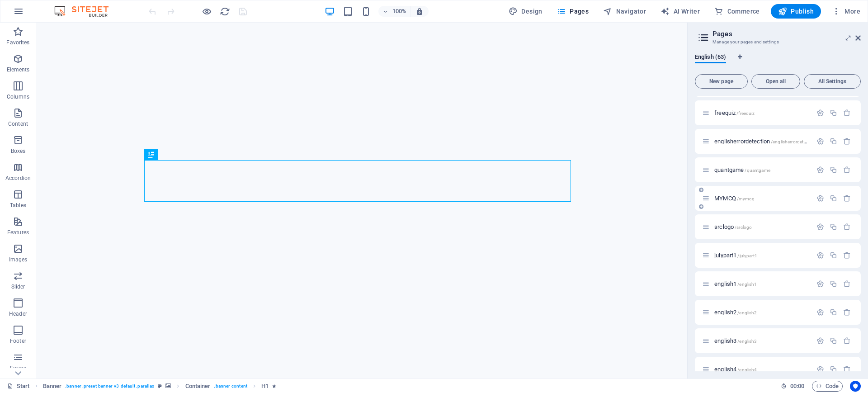  I want to click on i: Element contains an animation, so click(274, 385).